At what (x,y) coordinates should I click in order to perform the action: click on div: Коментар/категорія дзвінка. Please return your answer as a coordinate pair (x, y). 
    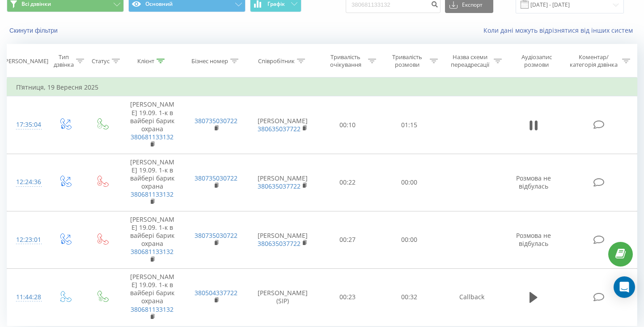
    Looking at the image, I should click on (594, 61).